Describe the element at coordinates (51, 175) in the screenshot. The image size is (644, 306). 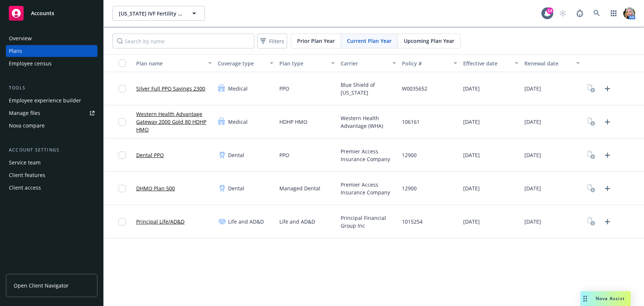
I see `a: Client features` at that location.